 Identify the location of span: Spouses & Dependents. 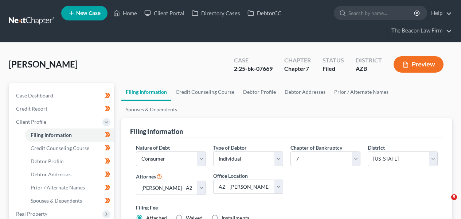
(56, 200).